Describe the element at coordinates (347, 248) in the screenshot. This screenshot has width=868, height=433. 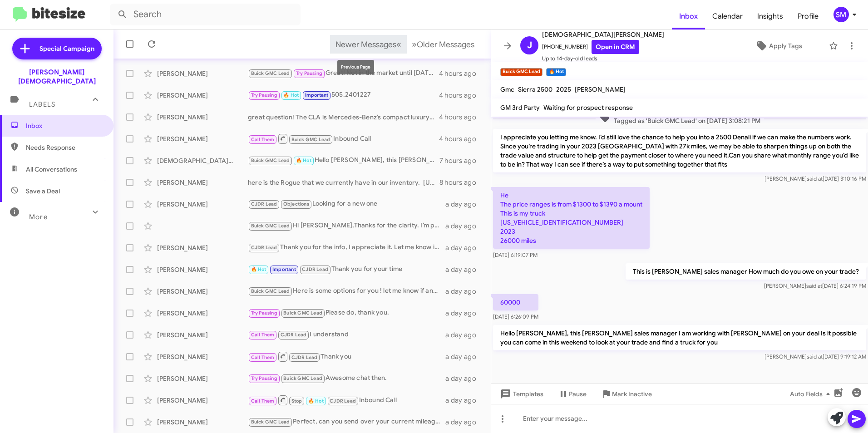
I see `div: Thank you for the info, I appreciate it. Let me know if there's a possibility of getting the pric...` at that location.